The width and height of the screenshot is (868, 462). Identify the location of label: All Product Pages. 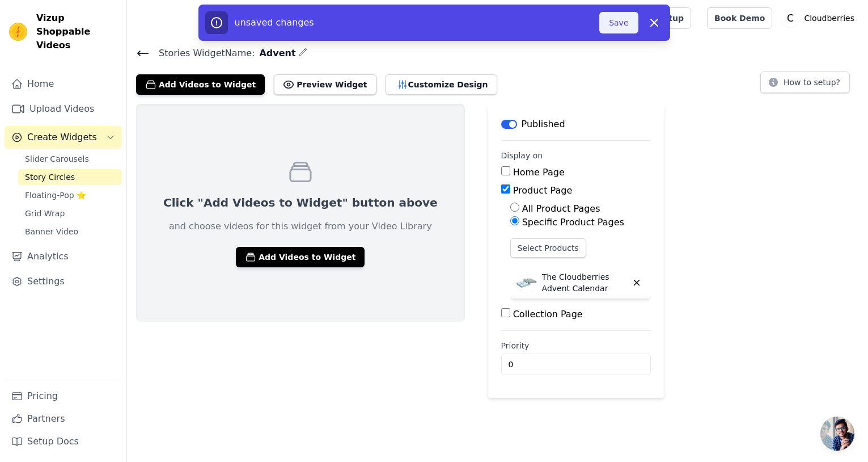
(561, 208).